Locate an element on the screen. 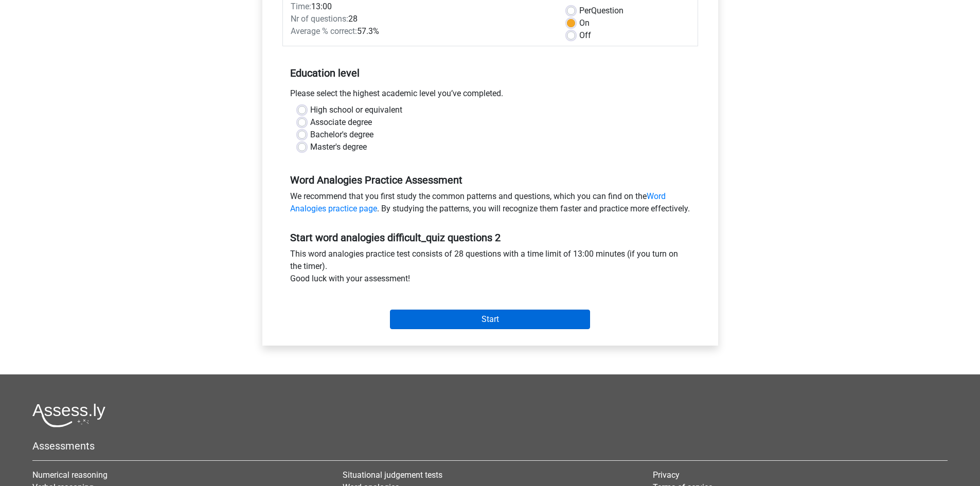 This screenshot has height=486, width=980. h5: Word Analogies Practice Assessment is located at coordinates (490, 180).